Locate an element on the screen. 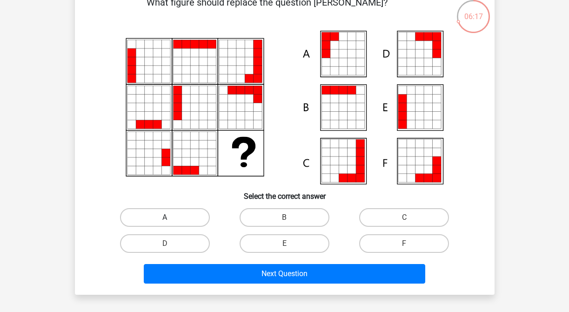 This screenshot has height=312, width=569. label: D is located at coordinates (165, 243).